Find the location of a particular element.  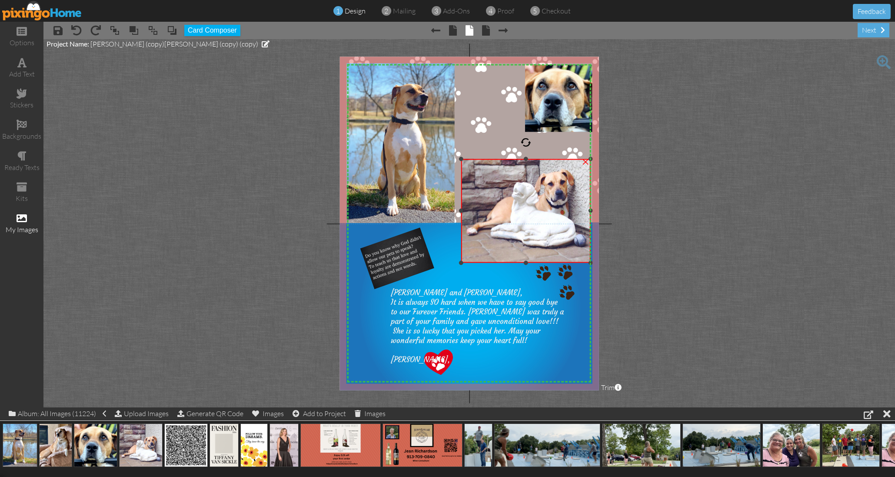

span: add-ons is located at coordinates (457, 11).